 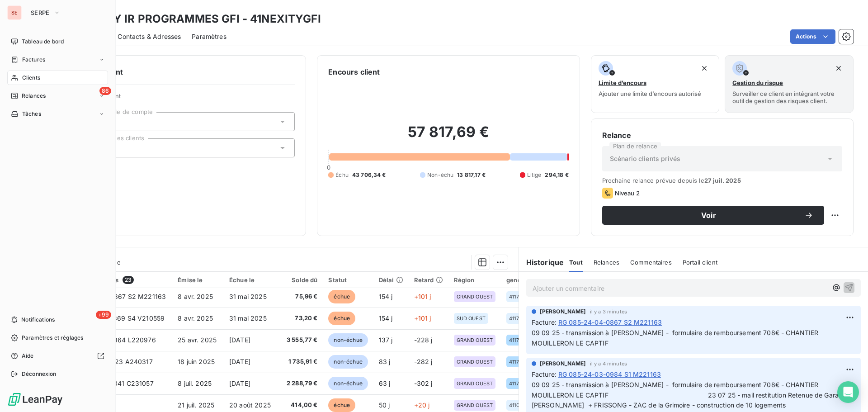 What do you see at coordinates (15, 12) in the screenshot?
I see `div: SE` at bounding box center [15, 12].